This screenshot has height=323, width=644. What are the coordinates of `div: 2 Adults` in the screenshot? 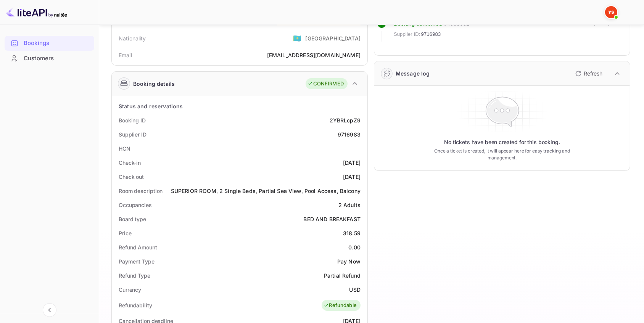 It's located at (350, 205).